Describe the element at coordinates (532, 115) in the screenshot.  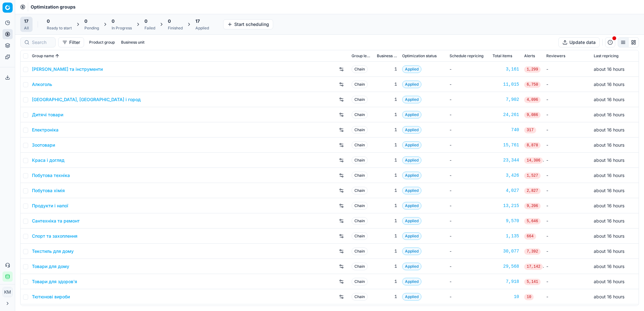
I see `span: 9,086` at that location.